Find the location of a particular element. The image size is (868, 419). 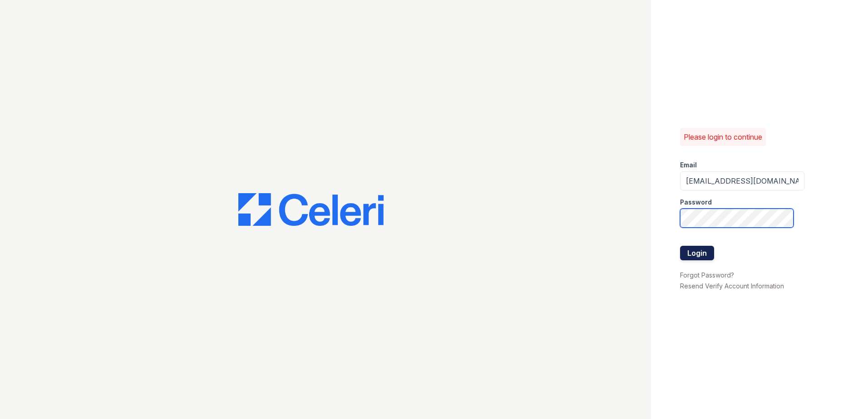

label: Email is located at coordinates (688, 165).